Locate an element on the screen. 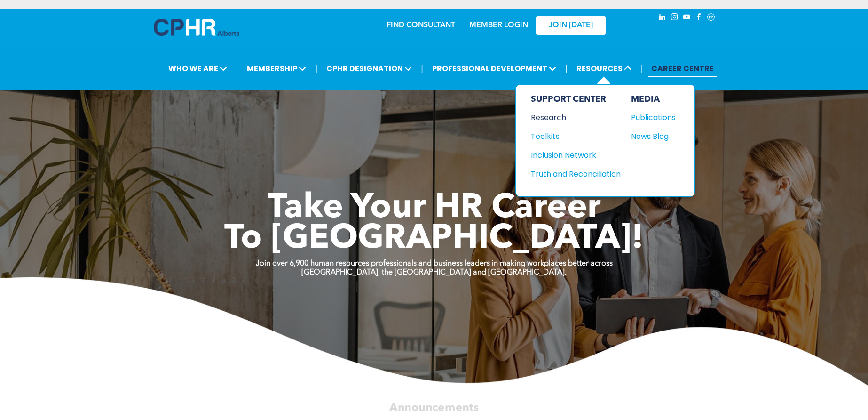  a: youtube is located at coordinates (687, 18).